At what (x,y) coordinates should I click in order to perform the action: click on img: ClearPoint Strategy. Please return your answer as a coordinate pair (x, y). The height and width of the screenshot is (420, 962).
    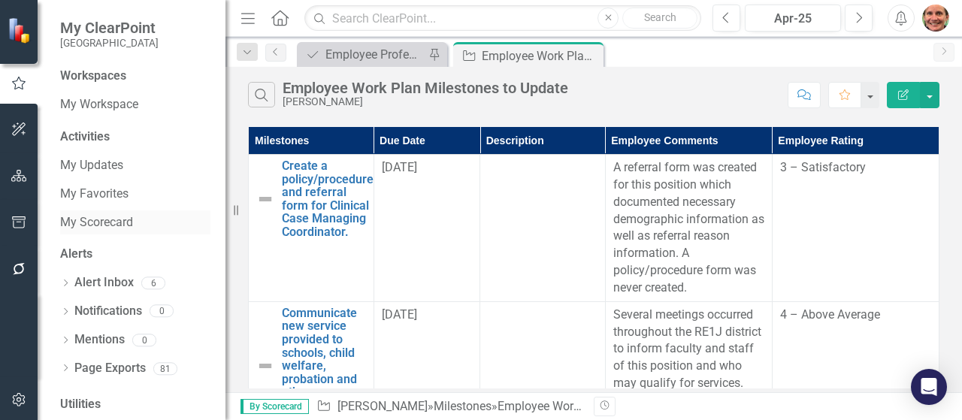
    Looking at the image, I should click on (20, 30).